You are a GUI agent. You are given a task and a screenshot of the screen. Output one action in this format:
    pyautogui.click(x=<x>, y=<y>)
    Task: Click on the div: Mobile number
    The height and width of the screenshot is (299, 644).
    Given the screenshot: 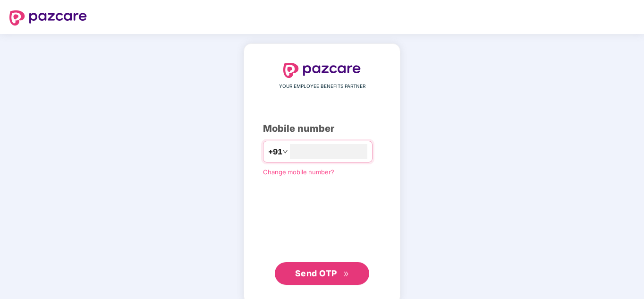 What is the action you would take?
    pyautogui.click(x=322, y=128)
    